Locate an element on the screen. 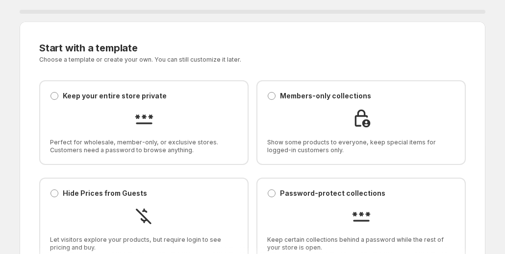 The image size is (505, 254). span: Show some products to everyone, keep special items for logged-in customers only. is located at coordinates (361, 147).